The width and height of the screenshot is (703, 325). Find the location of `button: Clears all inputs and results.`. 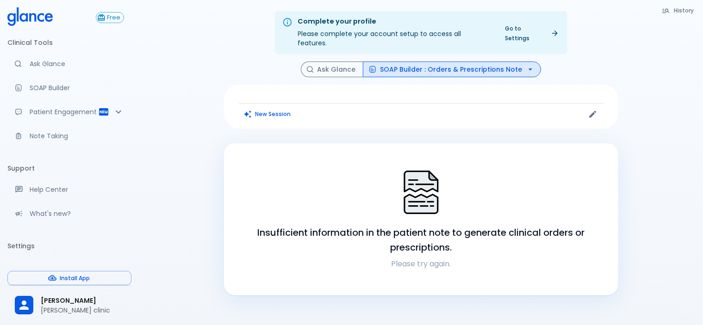

button: Clears all inputs and results. is located at coordinates (268, 114).